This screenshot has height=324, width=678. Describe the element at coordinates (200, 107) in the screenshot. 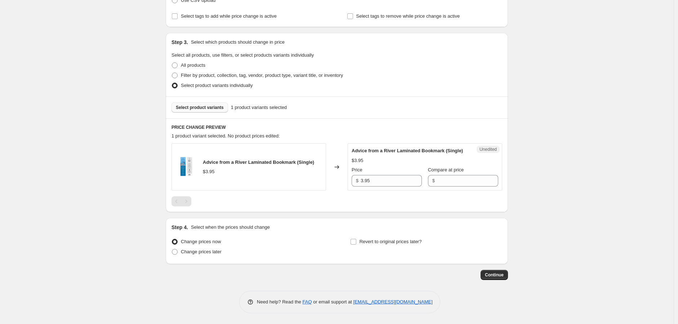

I see `span: Select product variants` at that location.